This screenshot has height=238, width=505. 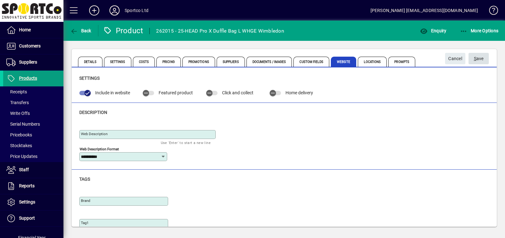 I want to click on span: Featured product, so click(x=176, y=93).